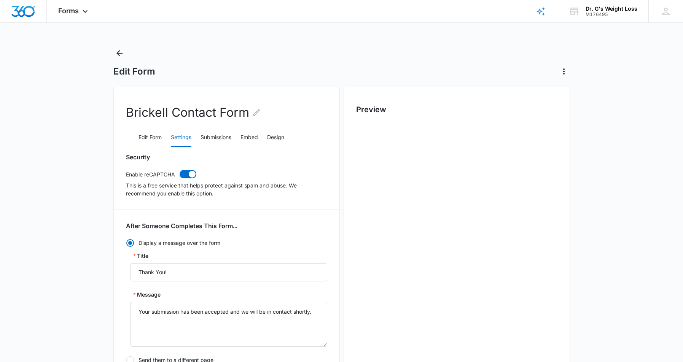 The width and height of the screenshot is (683, 362). What do you see at coordinates (147, 295) in the screenshot?
I see `label: Message` at bounding box center [147, 295].